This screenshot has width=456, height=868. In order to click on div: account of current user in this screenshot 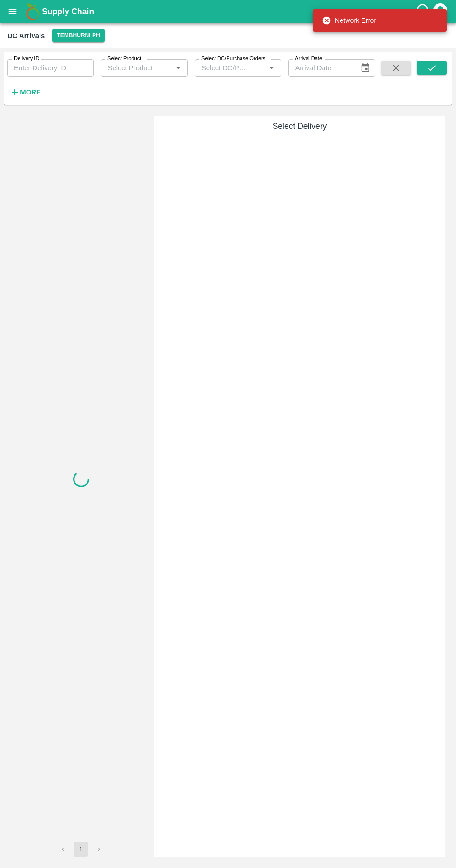, I will do `click(440, 11)`.